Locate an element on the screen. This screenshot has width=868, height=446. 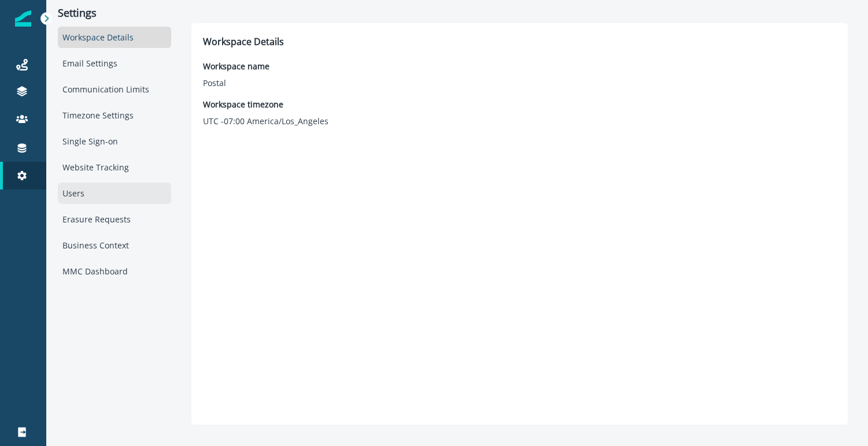
div: Users is located at coordinates (114, 193).